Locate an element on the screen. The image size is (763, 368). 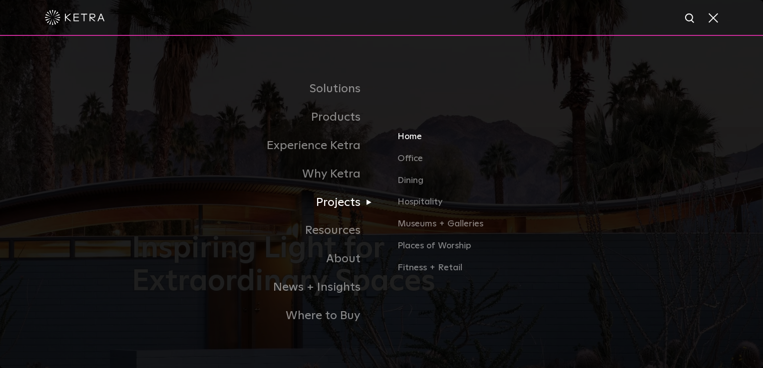
a: Projects is located at coordinates (257, 203).